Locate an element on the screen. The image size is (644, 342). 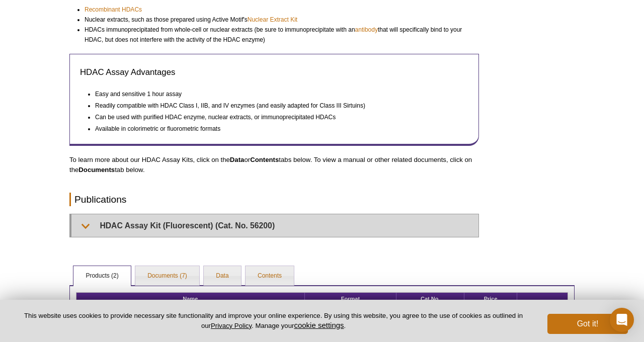
th: Cat No. is located at coordinates (430, 299).